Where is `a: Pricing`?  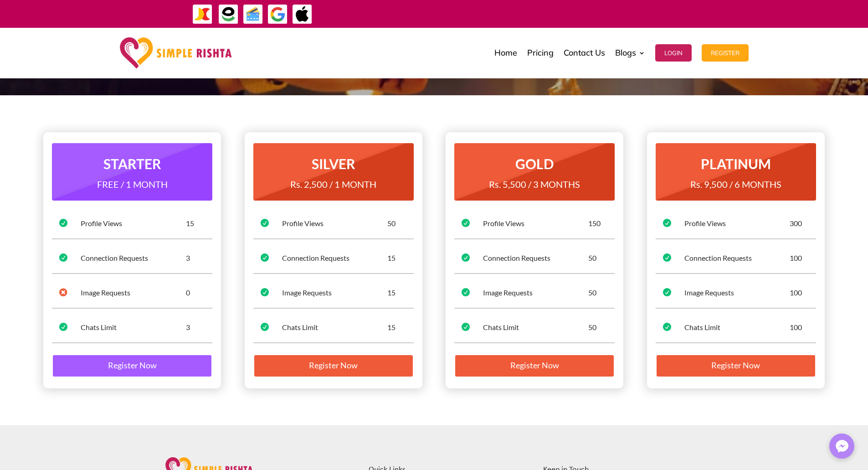 a: Pricing is located at coordinates (540, 53).